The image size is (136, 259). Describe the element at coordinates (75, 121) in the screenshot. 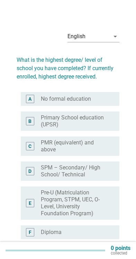

I see `label: Primary School education (UPSR)` at that location.